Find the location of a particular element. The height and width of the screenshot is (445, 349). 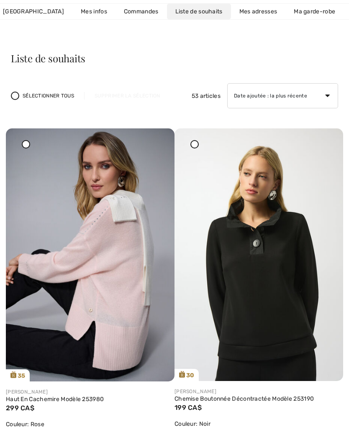

a: Commandes is located at coordinates (141, 11).